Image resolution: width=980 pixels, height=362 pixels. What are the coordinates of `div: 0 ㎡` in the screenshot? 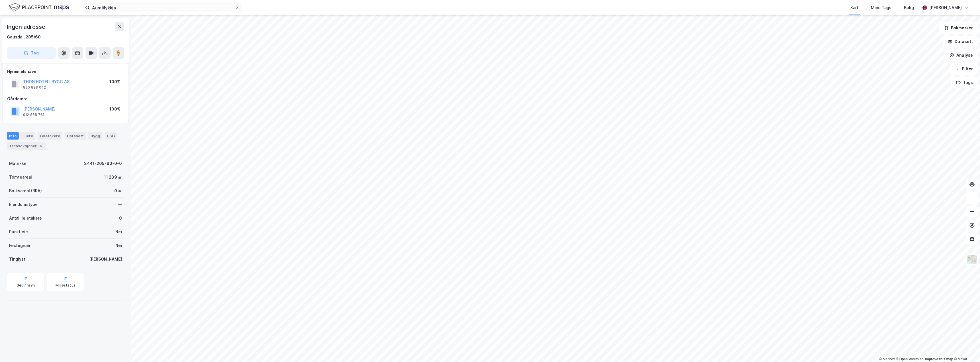 It's located at (118, 191).